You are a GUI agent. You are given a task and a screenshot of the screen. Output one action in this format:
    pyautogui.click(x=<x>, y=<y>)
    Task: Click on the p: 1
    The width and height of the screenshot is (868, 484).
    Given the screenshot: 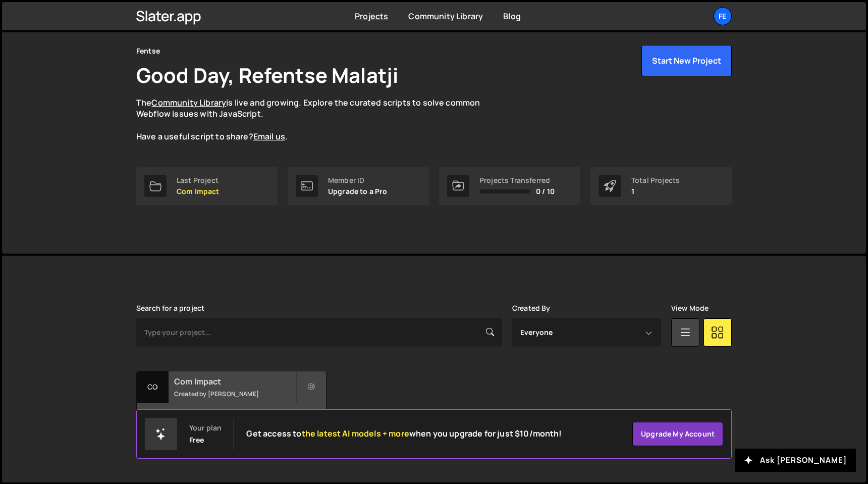 What is the action you would take?
    pyautogui.click(x=656, y=192)
    